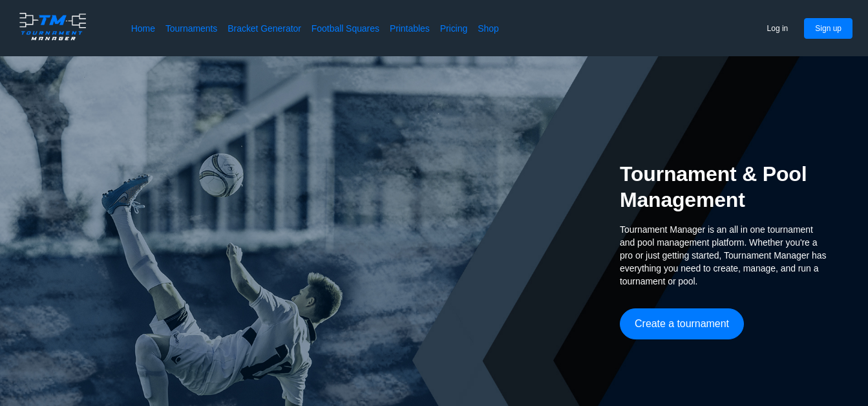 This screenshot has height=406, width=868. I want to click on a: Shop, so click(488, 28).